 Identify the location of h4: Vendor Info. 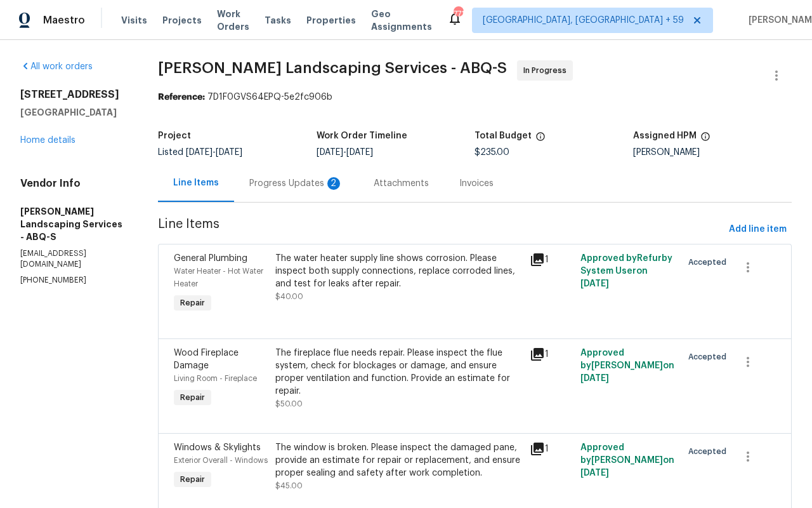
(74, 184).